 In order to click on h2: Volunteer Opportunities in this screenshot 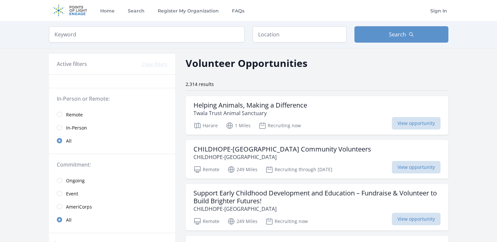, I will do `click(246, 63)`.